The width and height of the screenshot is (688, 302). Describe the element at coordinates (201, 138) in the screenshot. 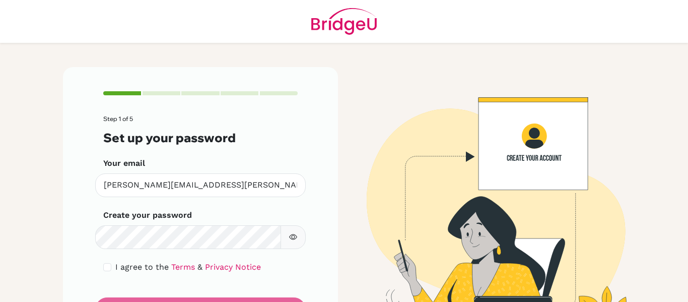

I see `h3: Set up your password` at that location.